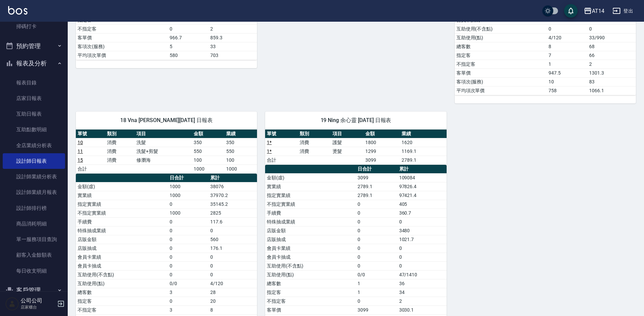  What do you see at coordinates (422, 195) in the screenshot?
I see `td: 97421.4` at bounding box center [422, 195].